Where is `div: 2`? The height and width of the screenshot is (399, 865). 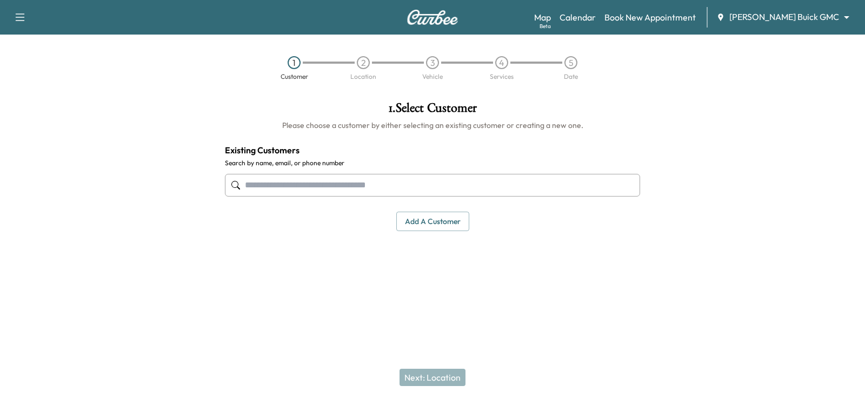 div: 2 is located at coordinates (363, 63).